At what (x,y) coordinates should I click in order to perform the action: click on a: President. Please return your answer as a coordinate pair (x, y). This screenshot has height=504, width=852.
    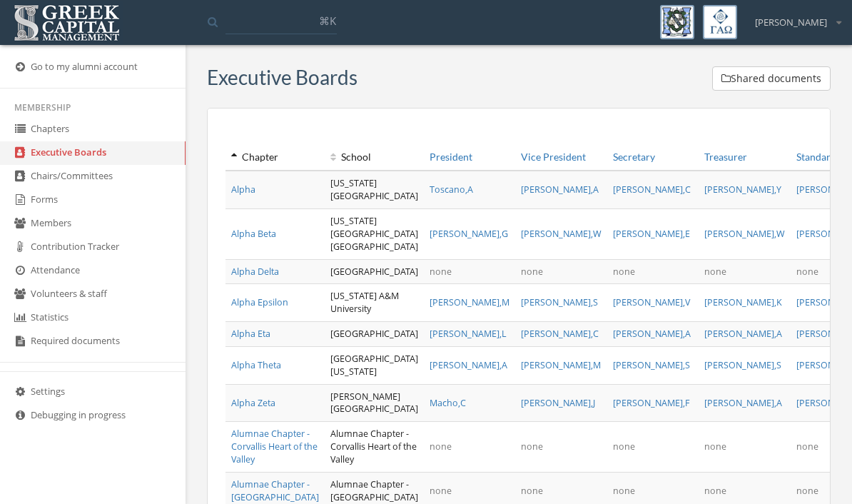
    Looking at the image, I should click on (451, 157).